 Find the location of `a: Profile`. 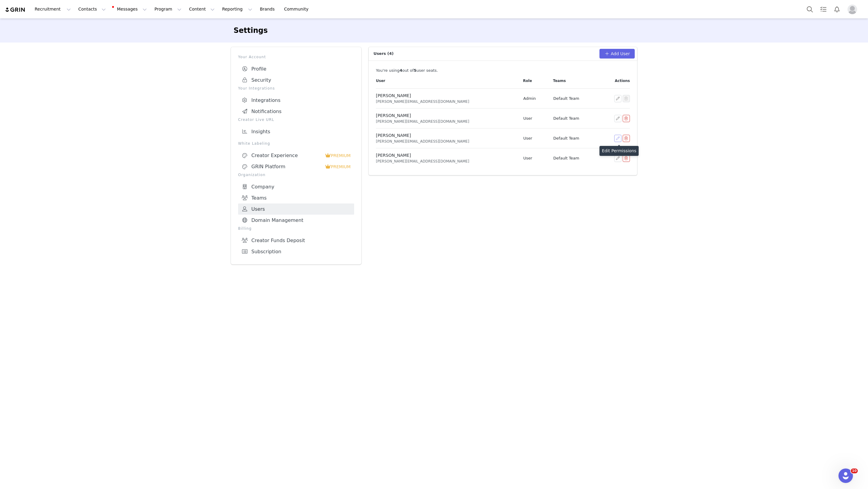

a: Profile is located at coordinates (296, 69).